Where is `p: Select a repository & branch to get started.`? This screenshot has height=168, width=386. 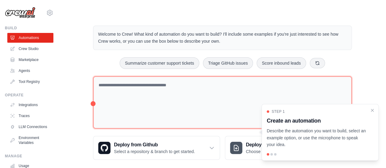
p: Select a repository & branch to get started. is located at coordinates (154, 151).